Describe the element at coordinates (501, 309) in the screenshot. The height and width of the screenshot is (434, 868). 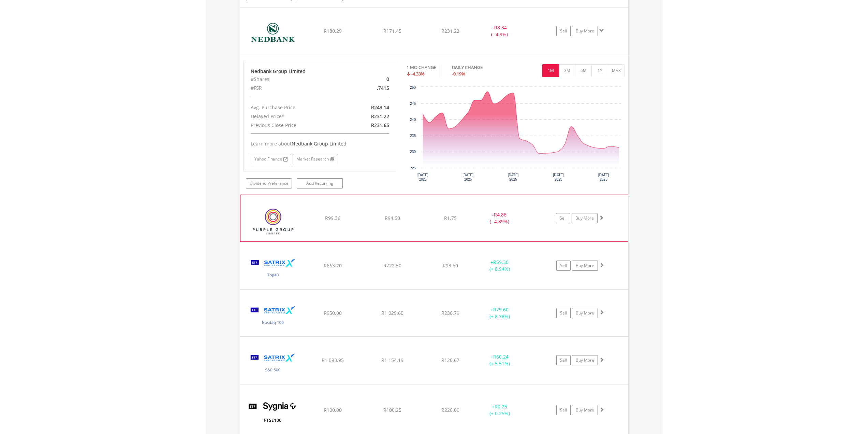
I see `span: R79.60` at that location.